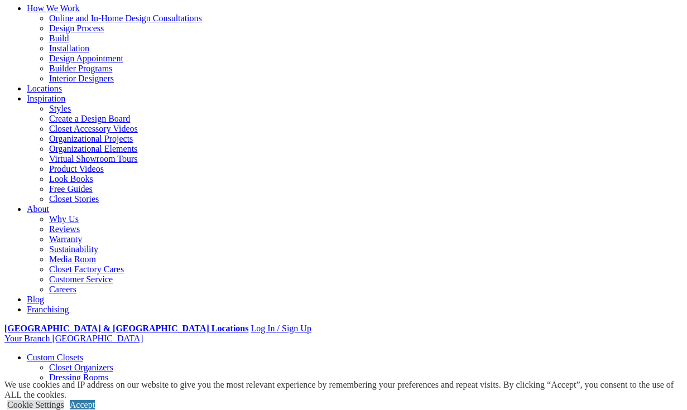 This screenshot has width=687, height=410. What do you see at coordinates (76, 169) in the screenshot?
I see `a: Product Videos` at bounding box center [76, 169].